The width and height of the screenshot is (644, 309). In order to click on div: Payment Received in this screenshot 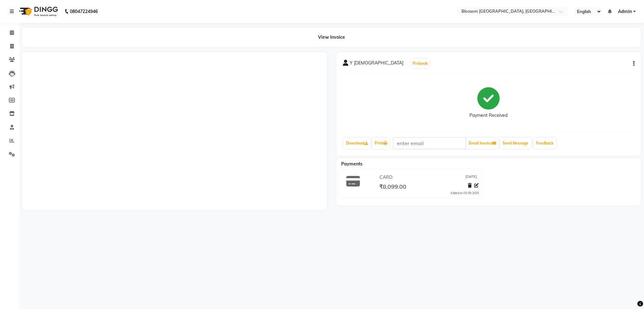, I will do `click(488, 115)`.